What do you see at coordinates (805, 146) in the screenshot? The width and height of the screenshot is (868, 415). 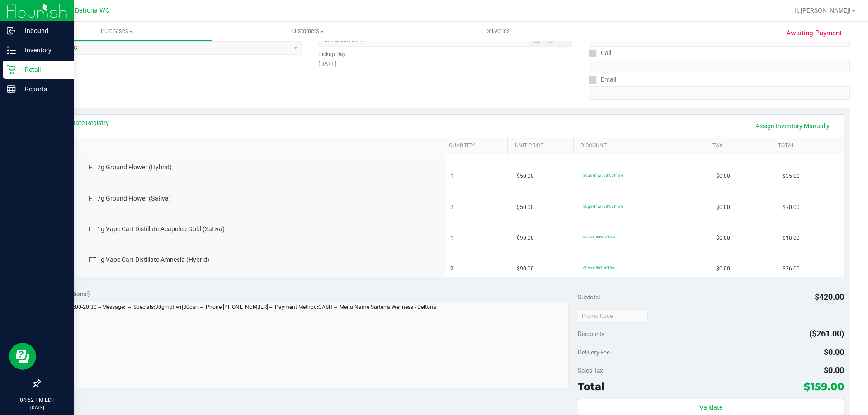 I see `a: Total` at bounding box center [805, 146].